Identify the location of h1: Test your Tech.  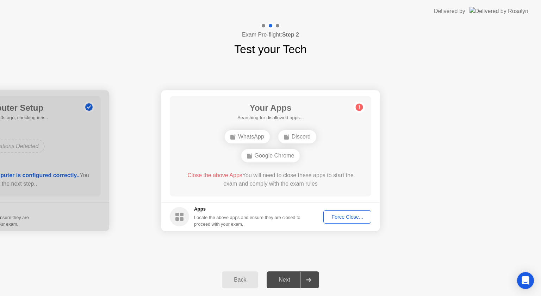
(270, 49).